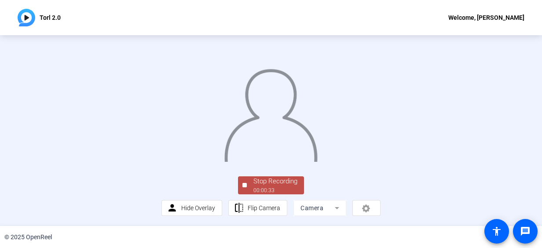 The width and height of the screenshot is (542, 248). What do you see at coordinates (28, 237) in the screenshot?
I see `div: © 2025 OpenReel` at bounding box center [28, 237].